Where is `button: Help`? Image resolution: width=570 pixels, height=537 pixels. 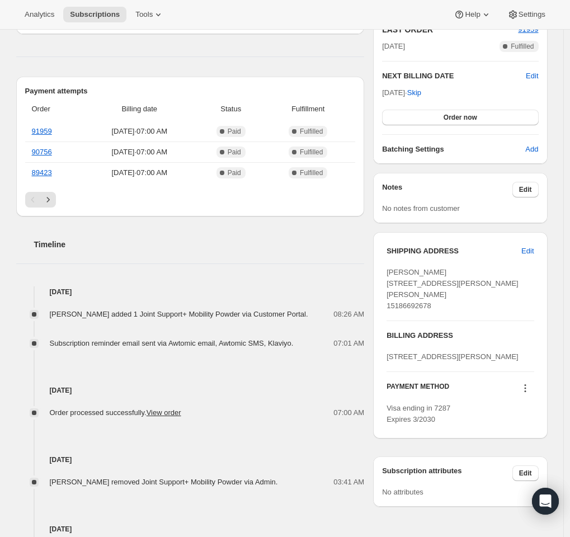 button: Help is located at coordinates (472, 15).